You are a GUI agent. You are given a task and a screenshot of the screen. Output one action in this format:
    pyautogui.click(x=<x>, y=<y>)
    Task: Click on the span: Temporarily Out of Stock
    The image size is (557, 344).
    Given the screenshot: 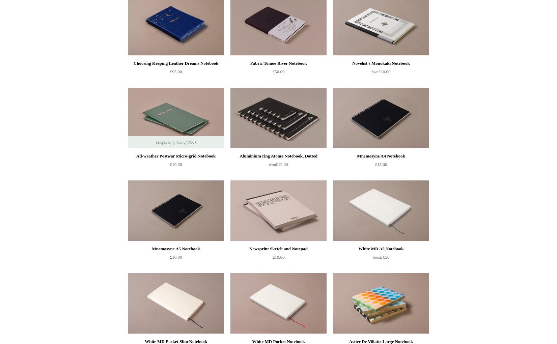 What is the action you would take?
    pyautogui.click(x=176, y=142)
    